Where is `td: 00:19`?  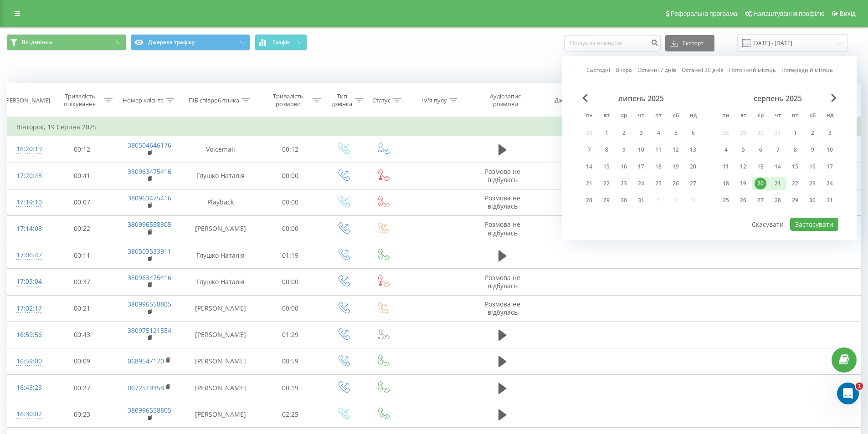
td: 00:19 is located at coordinates (291, 388).